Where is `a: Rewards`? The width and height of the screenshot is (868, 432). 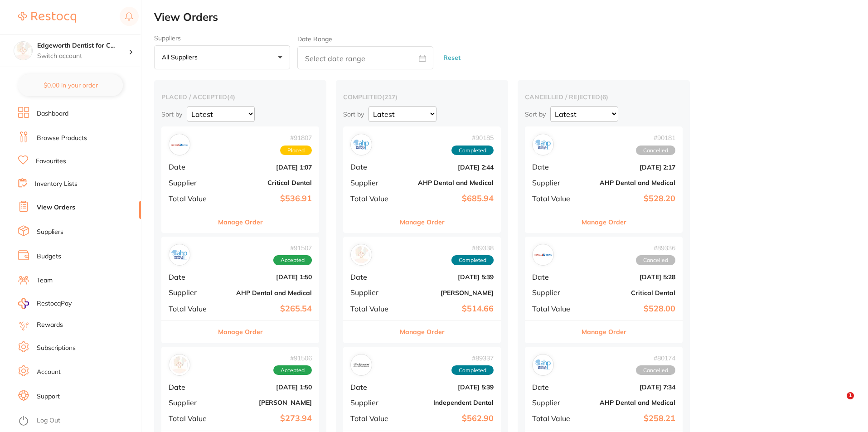
a: Rewards is located at coordinates (50, 325).